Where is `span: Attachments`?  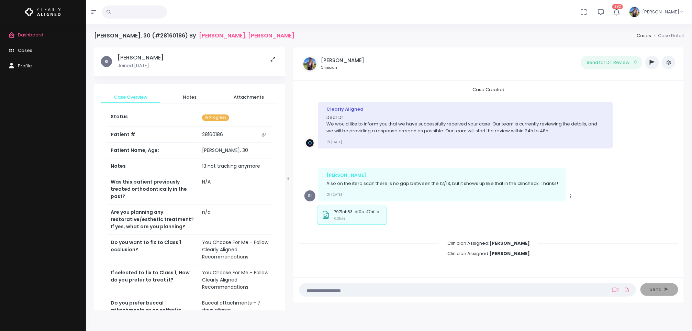
span: Attachments is located at coordinates (249, 97).